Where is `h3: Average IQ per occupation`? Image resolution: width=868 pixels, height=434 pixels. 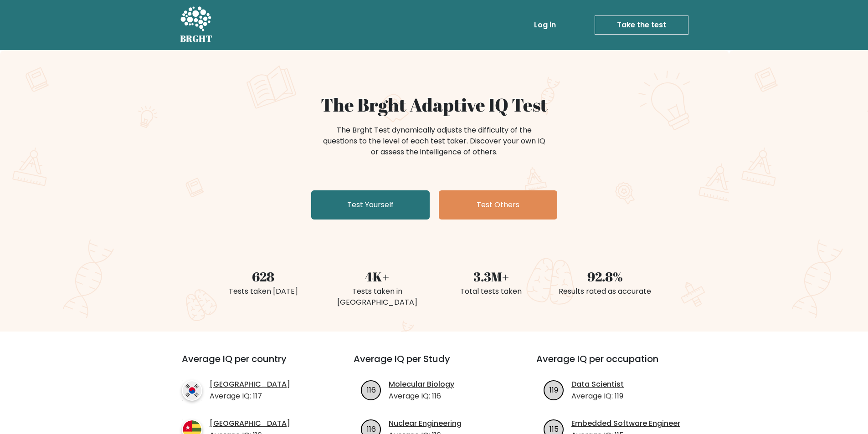
h3: Average IQ per occupation is located at coordinates (617, 365).